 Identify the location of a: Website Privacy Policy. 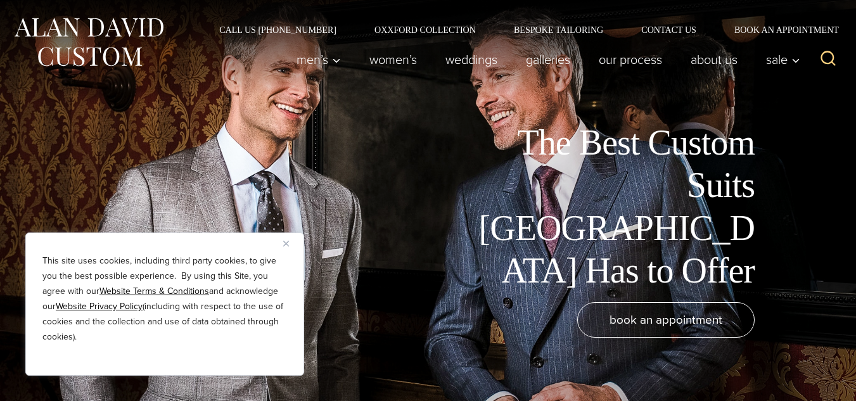
(99, 306).